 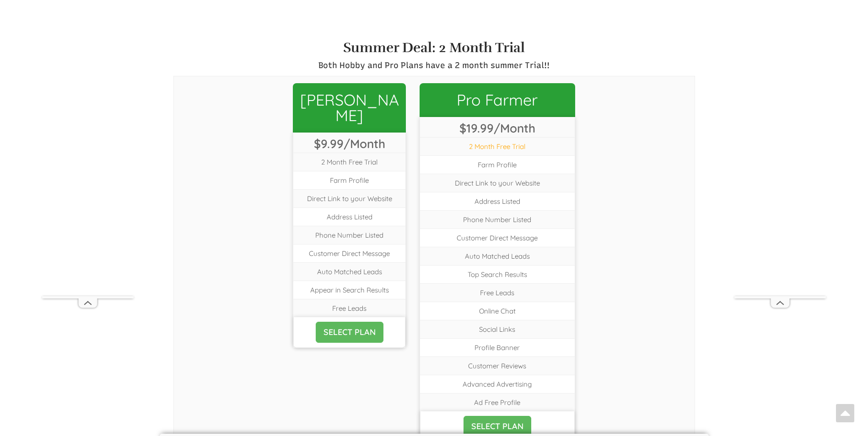 I want to click on span: $9.99/Month, so click(x=349, y=143).